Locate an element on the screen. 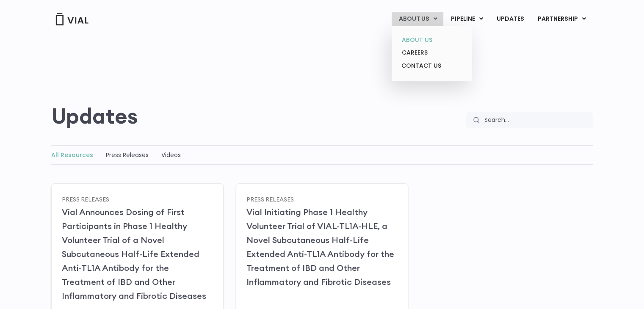 This screenshot has height=309, width=644. a: Vial Announces Dosing of First Participants in Phase 1 Healthy Volunteer Trial of a Novel Subcuta... is located at coordinates (134, 253).